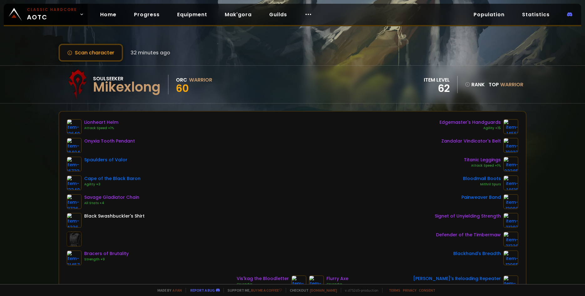  Describe the element at coordinates (468, 235) in the screenshot. I see `div: Defender of the Timbermaw` at that location.